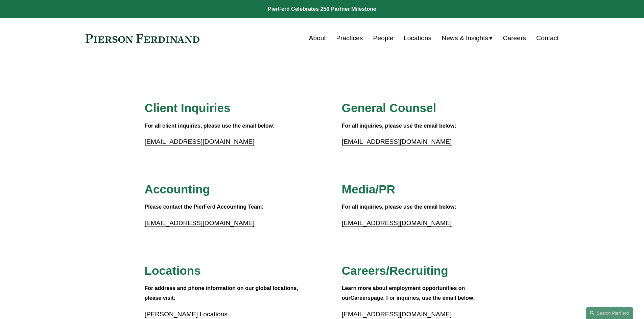 The image size is (644, 319). Describe the element at coordinates (389, 108) in the screenshot. I see `span: General Counsel` at that location.